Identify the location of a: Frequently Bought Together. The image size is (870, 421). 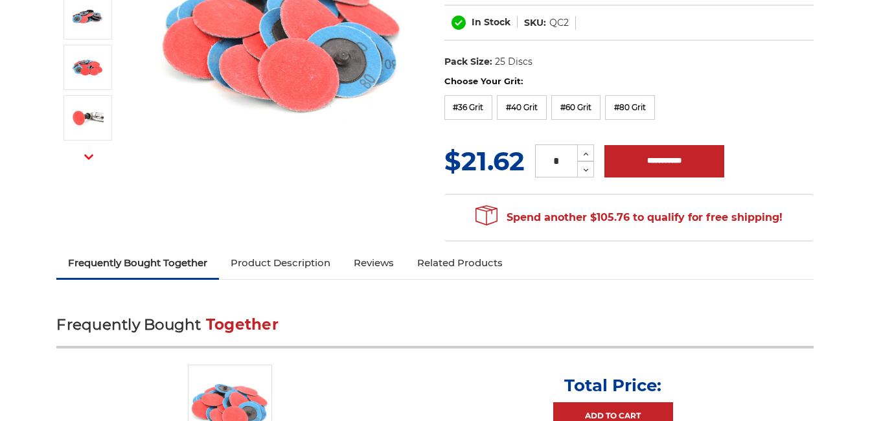
(137, 263).